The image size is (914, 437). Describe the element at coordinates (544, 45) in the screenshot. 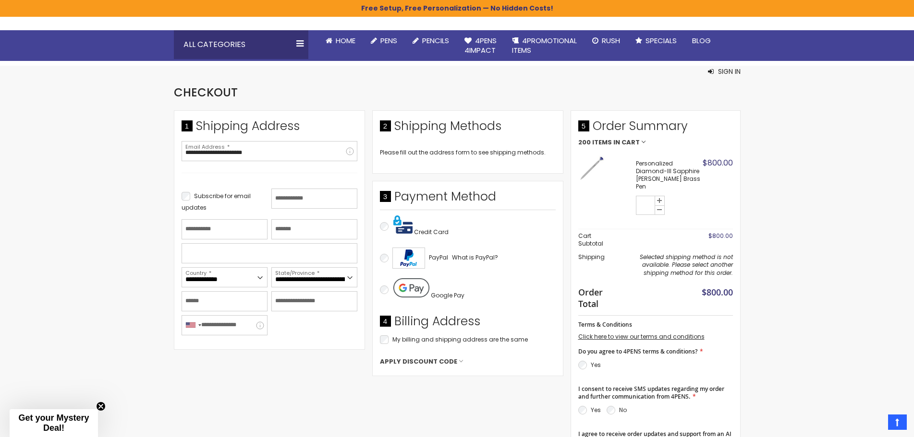

I see `span: 4PROMOTIONAL ITEMS` at that location.